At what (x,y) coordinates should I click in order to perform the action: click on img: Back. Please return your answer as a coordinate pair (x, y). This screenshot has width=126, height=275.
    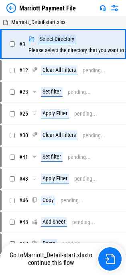
    Looking at the image, I should click on (11, 8).